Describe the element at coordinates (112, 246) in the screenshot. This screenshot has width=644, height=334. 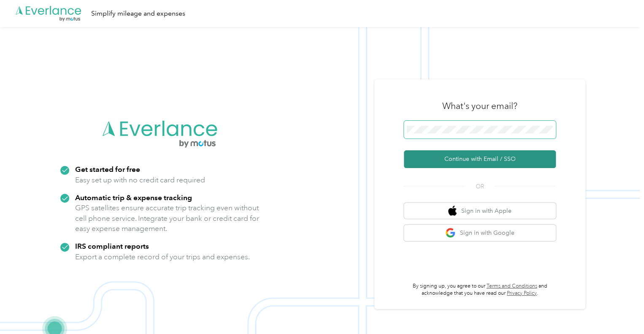
I see `strong: IRS compliant reports` at that location.